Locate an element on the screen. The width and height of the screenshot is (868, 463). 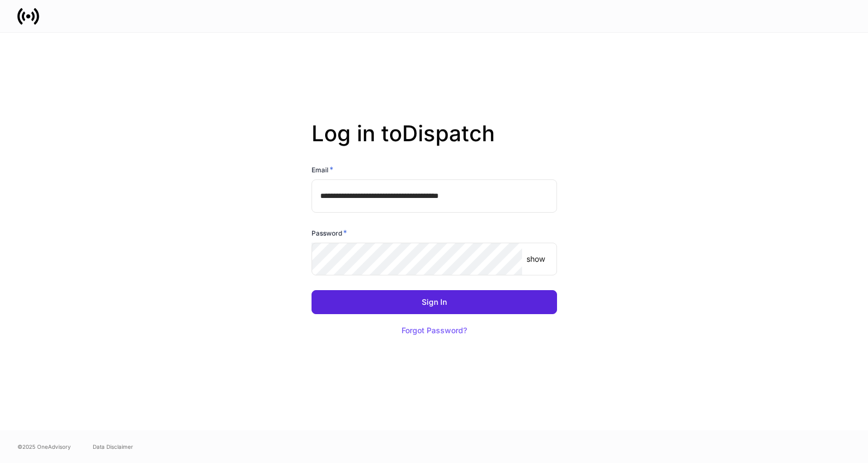
div: Forgot Password? is located at coordinates (434, 330).